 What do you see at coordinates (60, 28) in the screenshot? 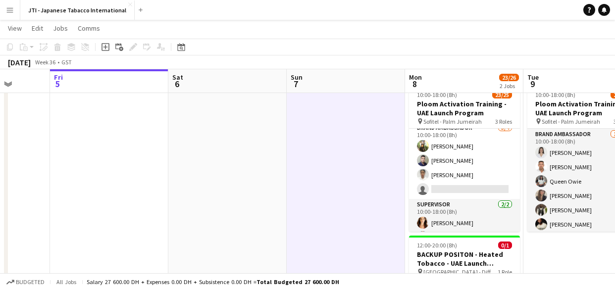
I see `span: Jobs` at bounding box center [60, 28].